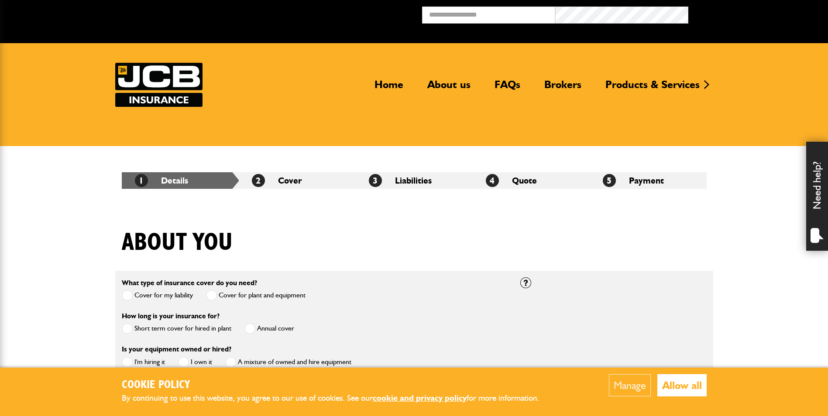 The width and height of the screenshot is (828, 416). What do you see at coordinates (256, 295) in the screenshot?
I see `label: Cover for plant and equipment` at bounding box center [256, 295].